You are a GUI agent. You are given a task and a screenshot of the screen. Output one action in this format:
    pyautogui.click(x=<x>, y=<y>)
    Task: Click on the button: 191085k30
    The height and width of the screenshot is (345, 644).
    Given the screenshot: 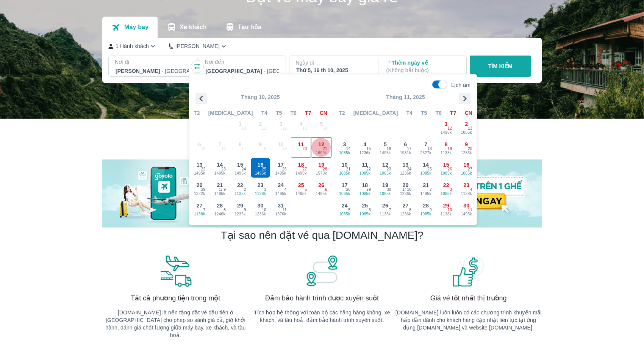 What is the action you would take?
    pyautogui.click(x=386, y=189)
    